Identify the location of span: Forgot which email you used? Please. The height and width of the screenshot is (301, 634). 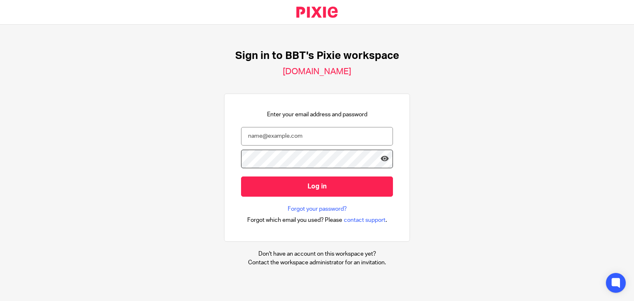
(295, 220).